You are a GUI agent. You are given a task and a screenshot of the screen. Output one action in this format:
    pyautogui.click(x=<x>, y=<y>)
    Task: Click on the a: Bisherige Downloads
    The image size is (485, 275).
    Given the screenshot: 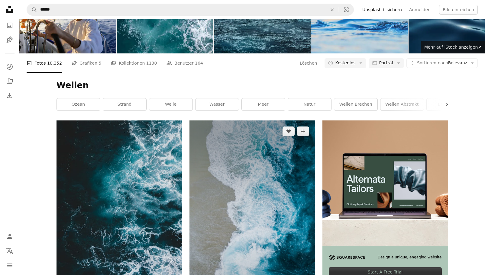 What is the action you would take?
    pyautogui.click(x=10, y=96)
    